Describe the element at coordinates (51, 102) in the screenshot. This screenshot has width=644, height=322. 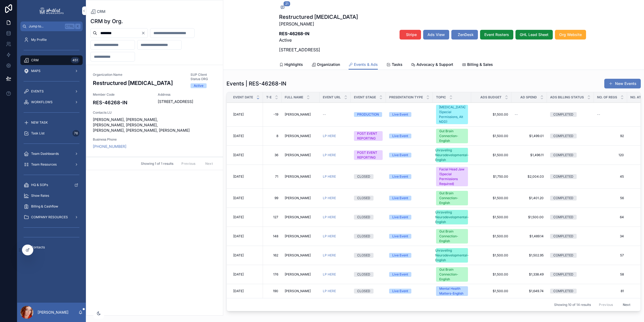
I see `a: WORKFLOWS` at that location.